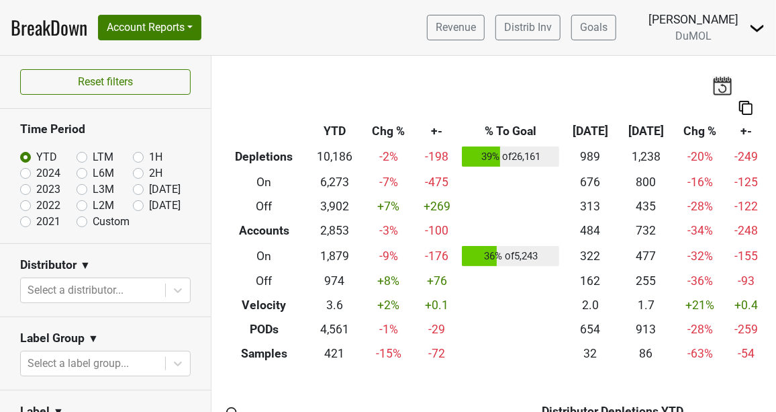  I want to click on td: 654, so click(590, 329).